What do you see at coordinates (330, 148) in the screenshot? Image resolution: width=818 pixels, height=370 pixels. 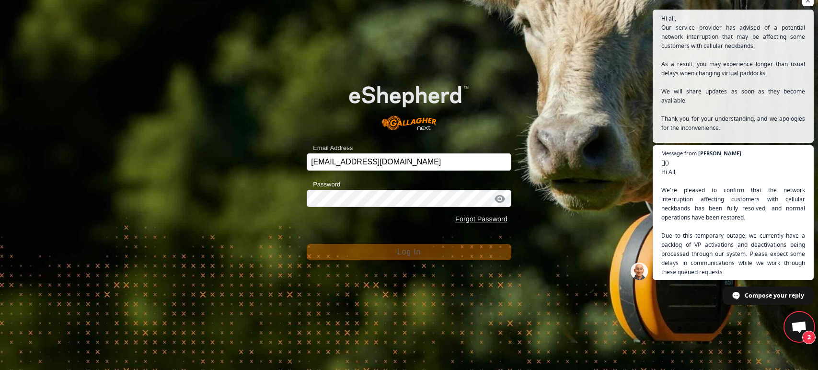 I see `label: Email Address` at bounding box center [330, 148].